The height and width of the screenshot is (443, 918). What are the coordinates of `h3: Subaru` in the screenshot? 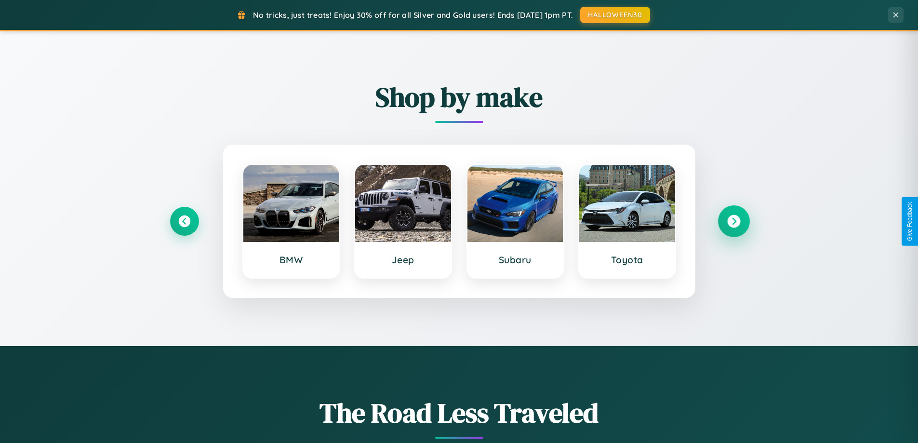 It's located at (515, 260).